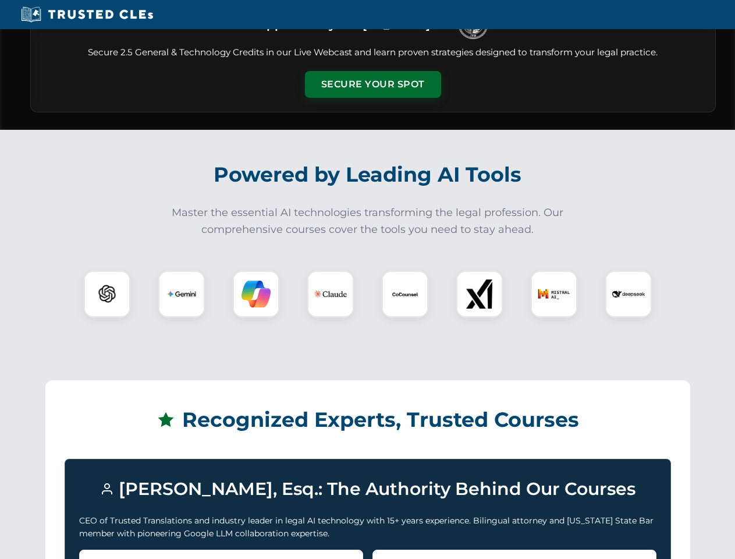  I want to click on img: Mistral AI Logo, so click(554, 294).